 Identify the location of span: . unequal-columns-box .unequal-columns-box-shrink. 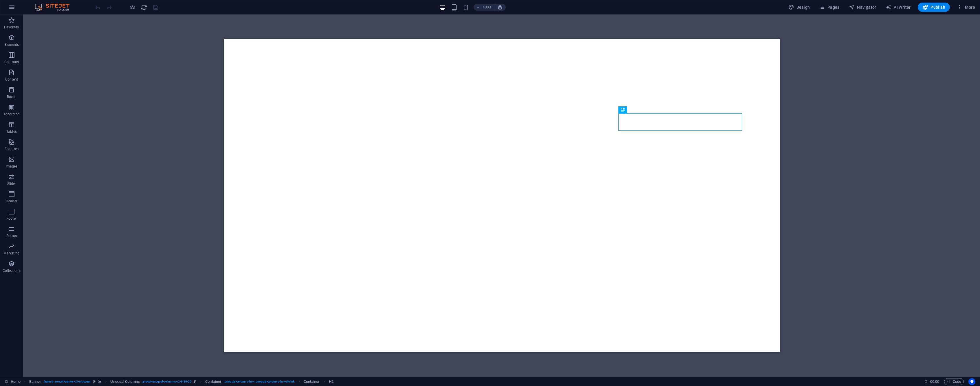
(259, 382).